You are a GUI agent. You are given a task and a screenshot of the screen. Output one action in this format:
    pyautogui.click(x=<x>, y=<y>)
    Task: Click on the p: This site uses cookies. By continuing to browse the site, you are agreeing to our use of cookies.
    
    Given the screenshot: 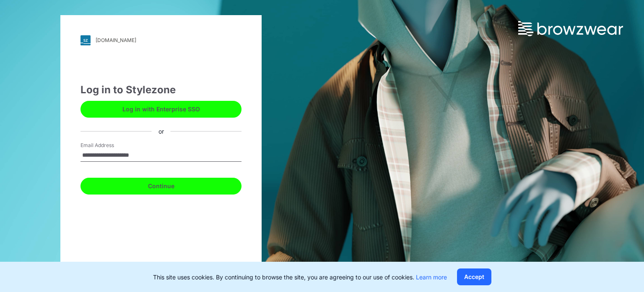 What is the action you would take?
    pyautogui.click(x=300, y=276)
    